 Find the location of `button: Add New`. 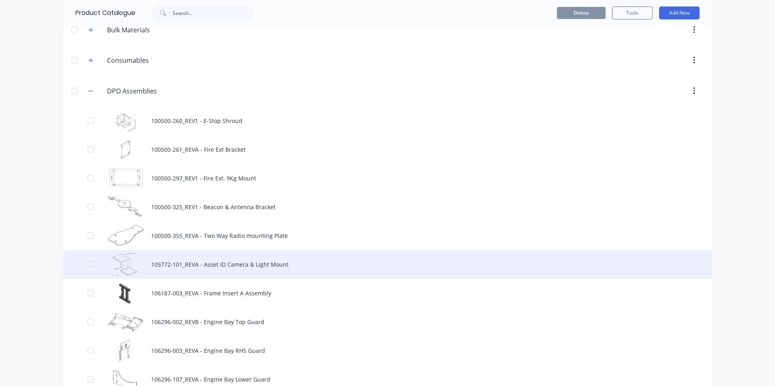

button: Add New is located at coordinates (679, 13).